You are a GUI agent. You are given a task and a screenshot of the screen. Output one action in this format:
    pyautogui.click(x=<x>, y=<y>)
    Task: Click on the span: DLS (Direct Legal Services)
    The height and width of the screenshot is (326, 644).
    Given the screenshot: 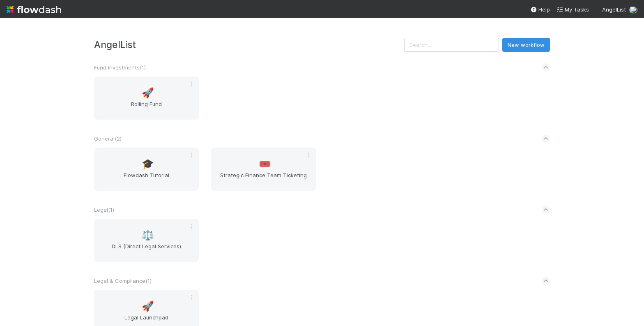 What is the action you would take?
    pyautogui.click(x=146, y=250)
    